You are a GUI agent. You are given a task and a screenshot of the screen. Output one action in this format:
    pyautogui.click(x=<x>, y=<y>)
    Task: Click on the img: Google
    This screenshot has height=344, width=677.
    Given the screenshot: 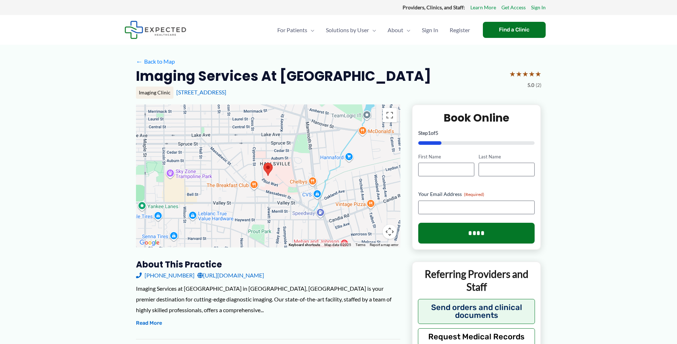 What is the action you would take?
    pyautogui.click(x=150, y=242)
    